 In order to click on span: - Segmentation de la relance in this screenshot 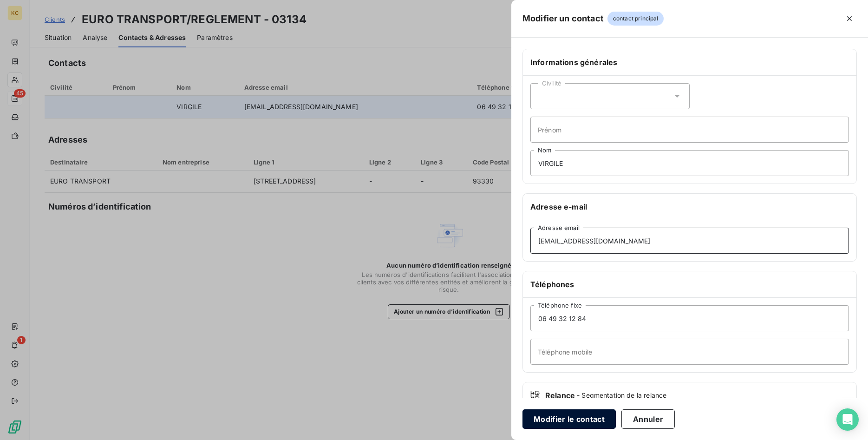, I will do `click(621, 395)`.